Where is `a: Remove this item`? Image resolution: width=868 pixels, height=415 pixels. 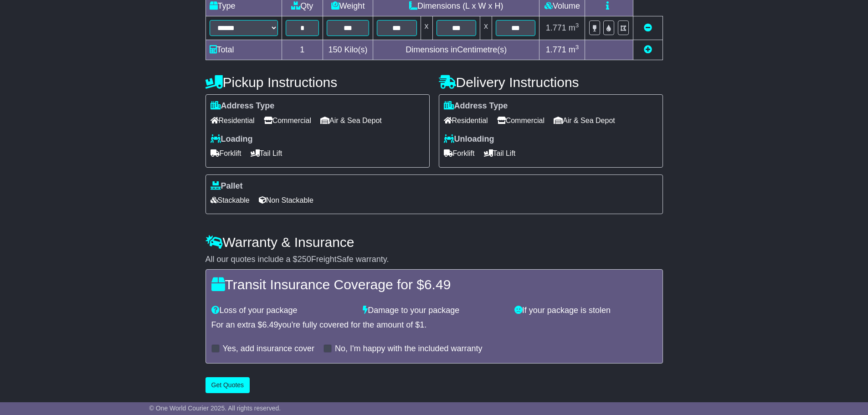 a: Remove this item is located at coordinates (648, 28).